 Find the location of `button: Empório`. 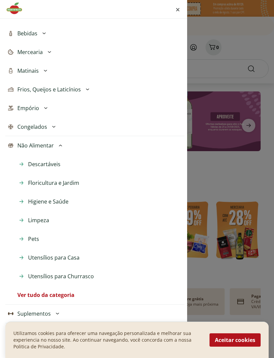

button: Empório is located at coordinates (95, 108).